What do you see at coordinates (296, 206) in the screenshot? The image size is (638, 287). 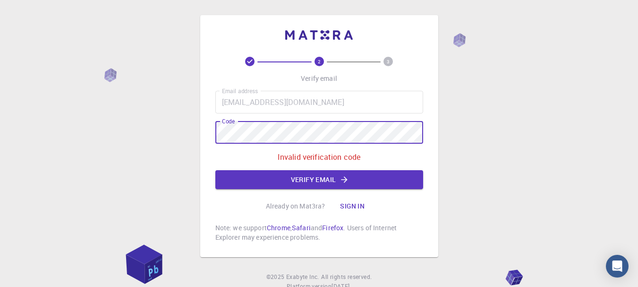 I see `p: Already on Mat3ra?` at bounding box center [296, 206].